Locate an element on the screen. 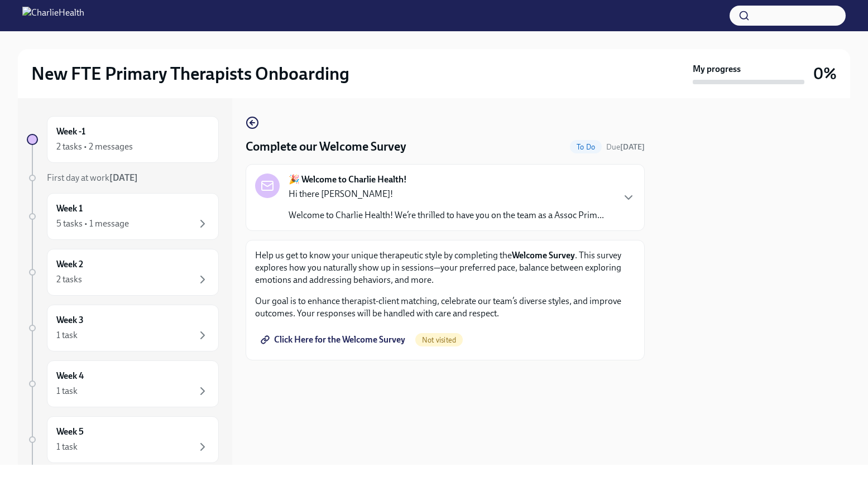  h3: 0% is located at coordinates (825, 74).